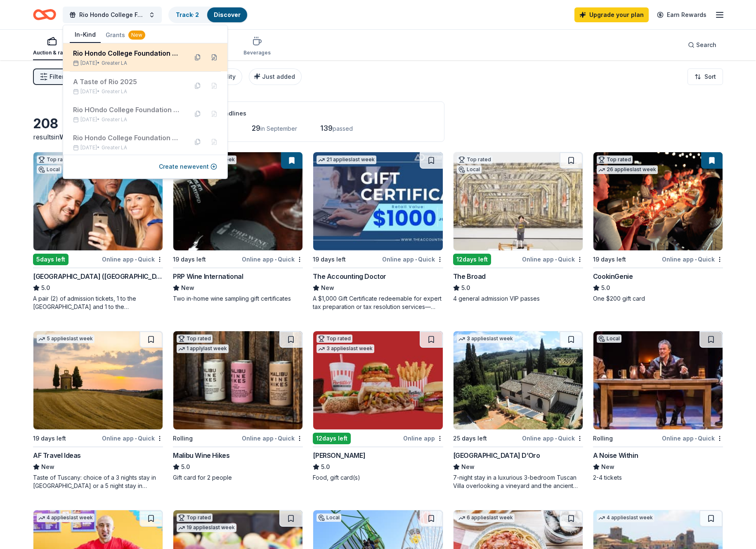 The width and height of the screenshot is (756, 549). I want to click on span: in, so click(106, 137).